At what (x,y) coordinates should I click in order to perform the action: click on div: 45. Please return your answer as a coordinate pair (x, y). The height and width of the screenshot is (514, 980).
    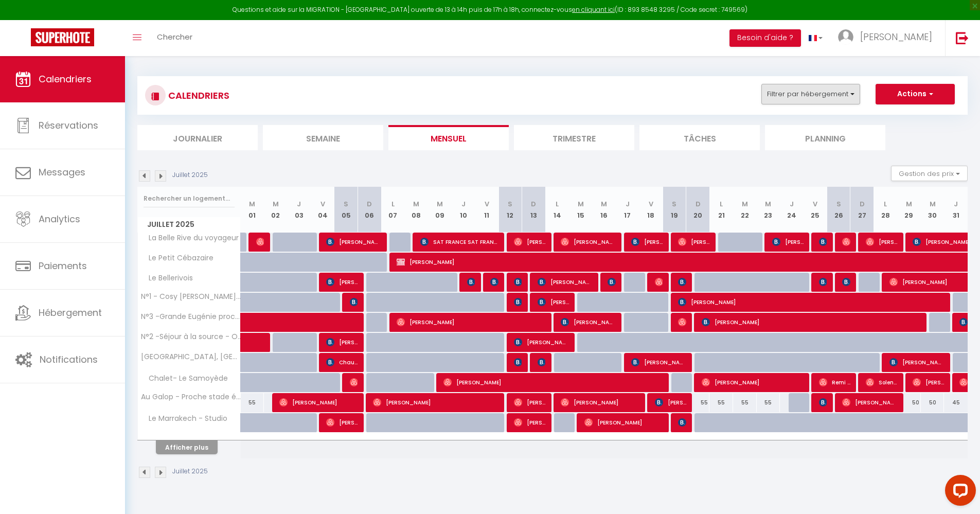
    Looking at the image, I should click on (956, 402).